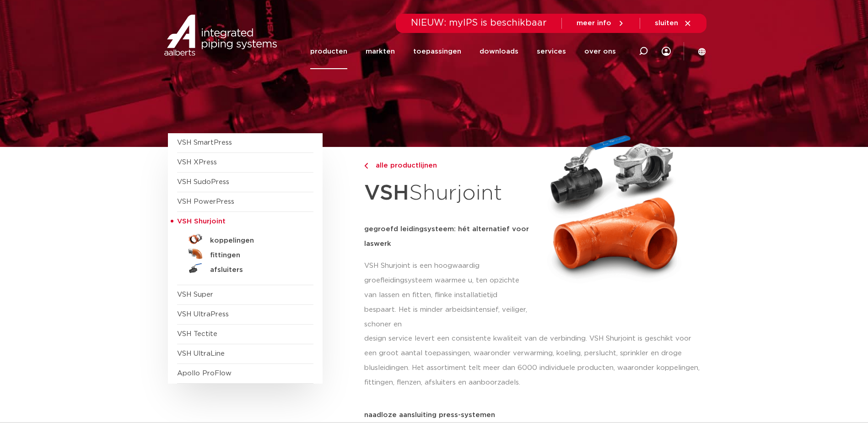 Image resolution: width=868 pixels, height=423 pixels. Describe the element at coordinates (329, 51) in the screenshot. I see `a: producten` at that location.